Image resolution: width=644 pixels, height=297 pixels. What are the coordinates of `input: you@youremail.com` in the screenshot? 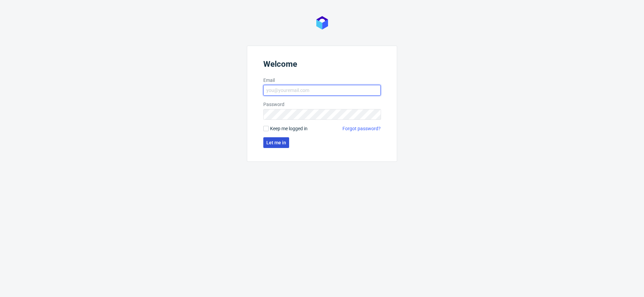 It's located at (322, 90).